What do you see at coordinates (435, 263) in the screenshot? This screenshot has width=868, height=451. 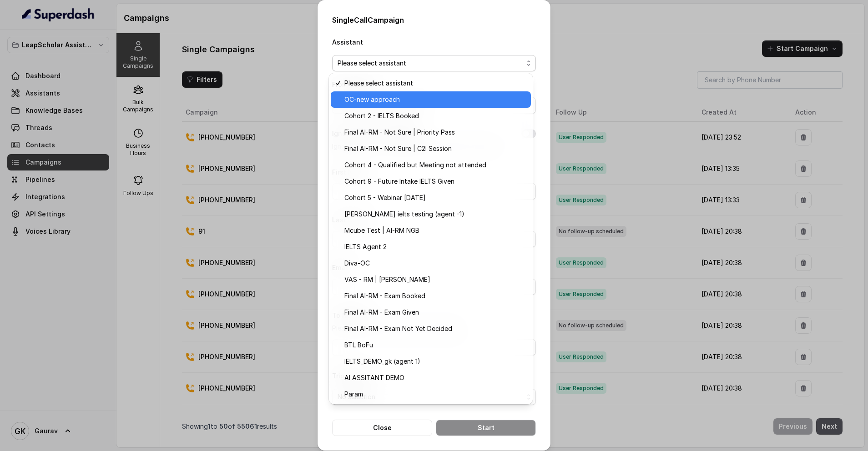 I see `span: Diva-OC` at bounding box center [435, 263].